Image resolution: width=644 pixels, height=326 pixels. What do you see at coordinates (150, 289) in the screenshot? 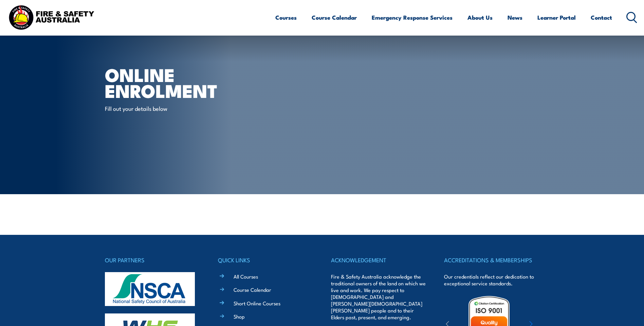
I see `img: nsca-logo-footer` at bounding box center [150, 289].